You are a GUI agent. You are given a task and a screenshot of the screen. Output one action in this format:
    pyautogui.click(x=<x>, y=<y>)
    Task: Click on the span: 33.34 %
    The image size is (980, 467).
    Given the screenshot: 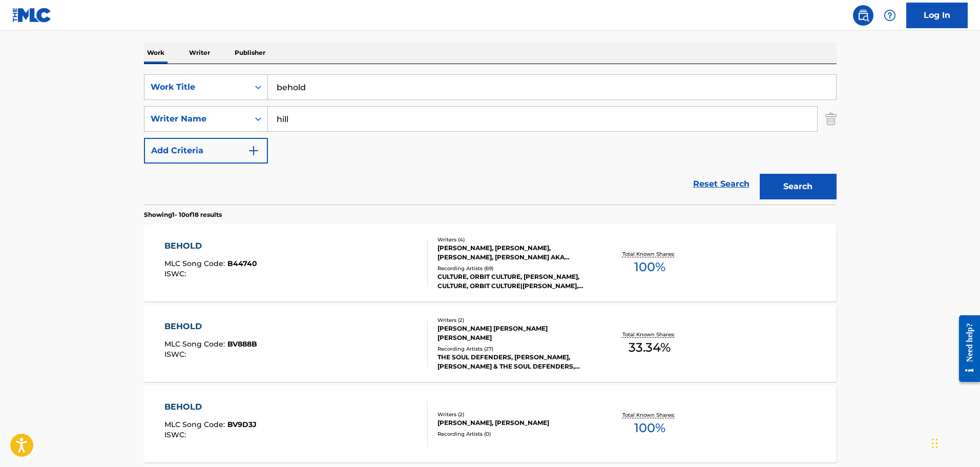 What is the action you would take?
    pyautogui.click(x=649, y=348)
    